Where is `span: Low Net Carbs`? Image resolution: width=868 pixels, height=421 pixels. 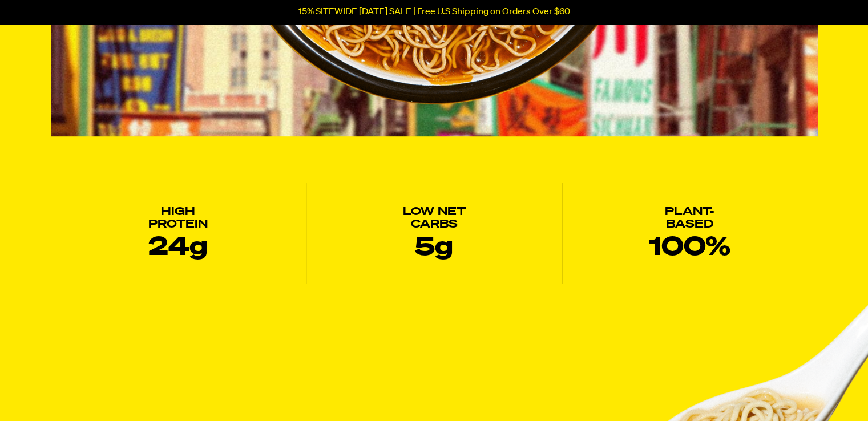
span: Low Net Carbs is located at coordinates (434, 218).